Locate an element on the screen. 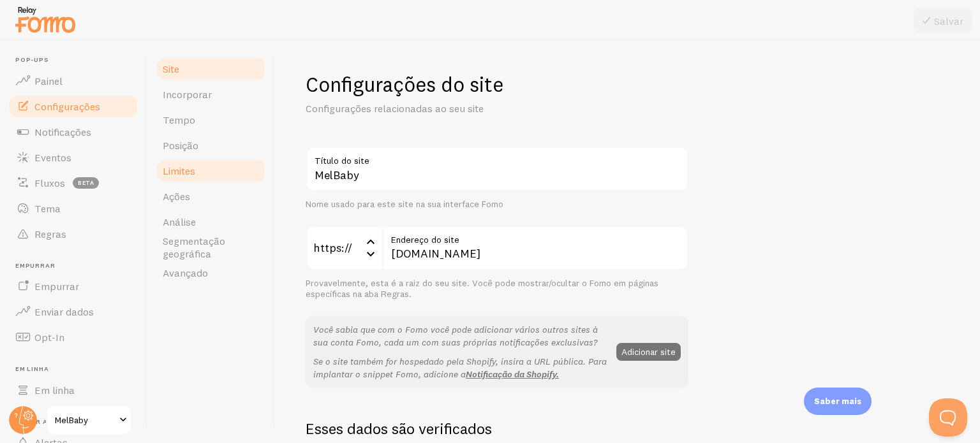 The image size is (980, 443). a: Configurações is located at coordinates (73, 106).